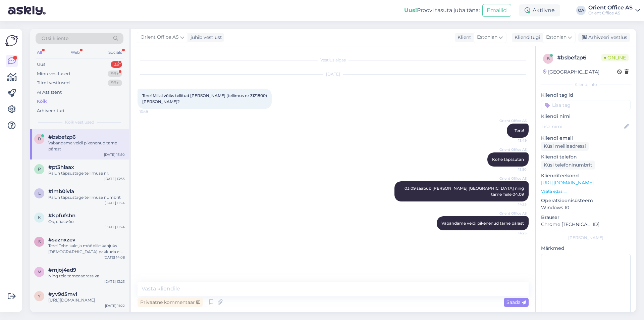  Describe the element at coordinates (604, 37) in the screenshot. I see `div: Arhiveeri vestlus` at that location.